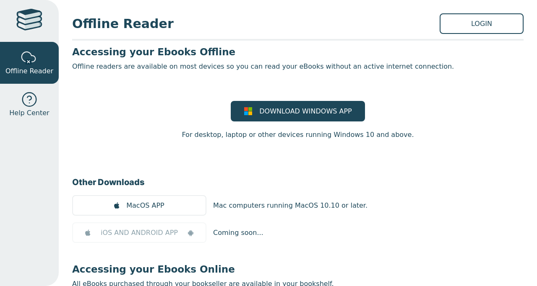 The height and width of the screenshot is (286, 537). I want to click on a: LOGIN, so click(482, 23).